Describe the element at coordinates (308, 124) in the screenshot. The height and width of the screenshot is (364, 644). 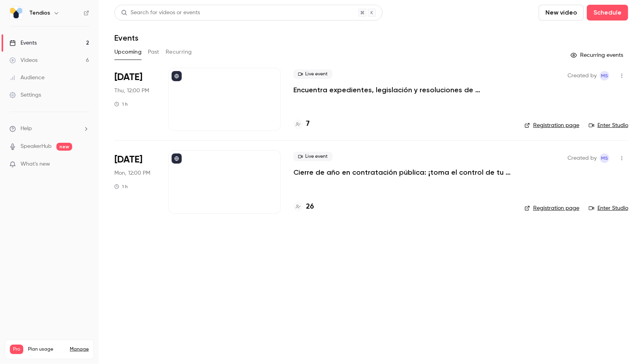
I see `h4: 7` at that location.